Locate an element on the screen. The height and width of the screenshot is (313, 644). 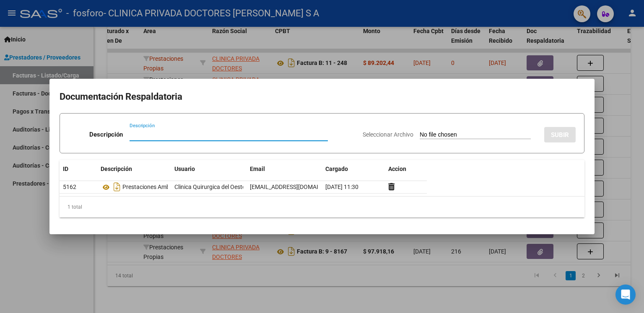
datatable-header-cell: Email is located at coordinates (284, 169).